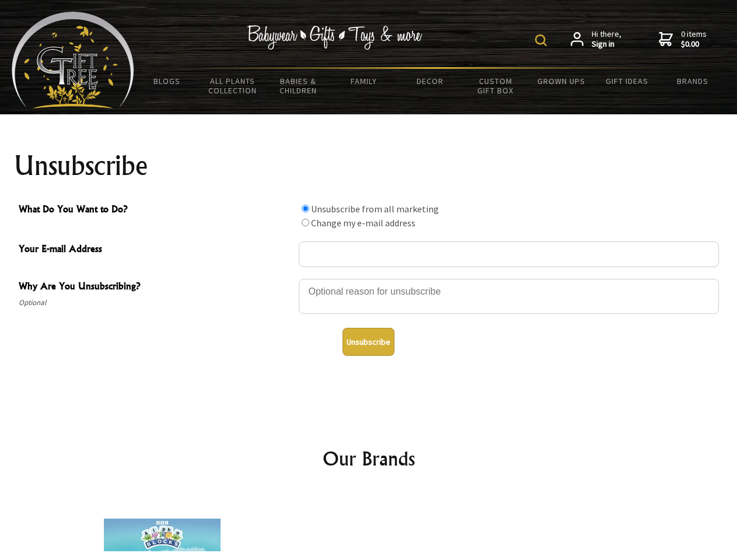 The width and height of the screenshot is (737, 560). I want to click on a: Decor, so click(430, 81).